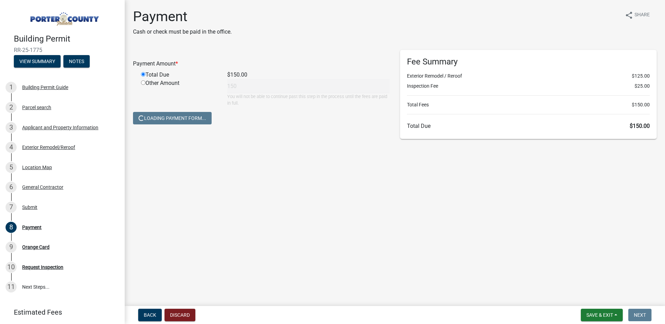 This screenshot has width=665, height=324. I want to click on button: Discard, so click(180, 315).